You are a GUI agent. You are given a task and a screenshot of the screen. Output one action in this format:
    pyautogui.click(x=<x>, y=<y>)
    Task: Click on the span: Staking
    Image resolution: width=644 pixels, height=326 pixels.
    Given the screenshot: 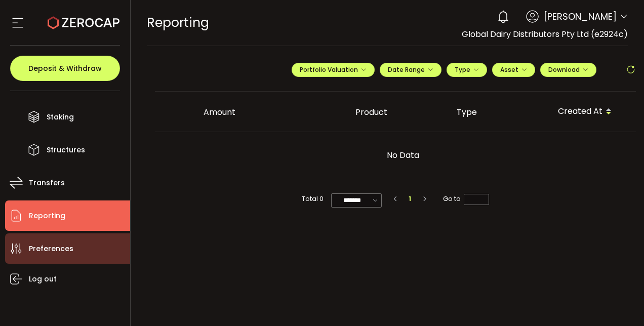 What is the action you would take?
    pyautogui.click(x=60, y=117)
    